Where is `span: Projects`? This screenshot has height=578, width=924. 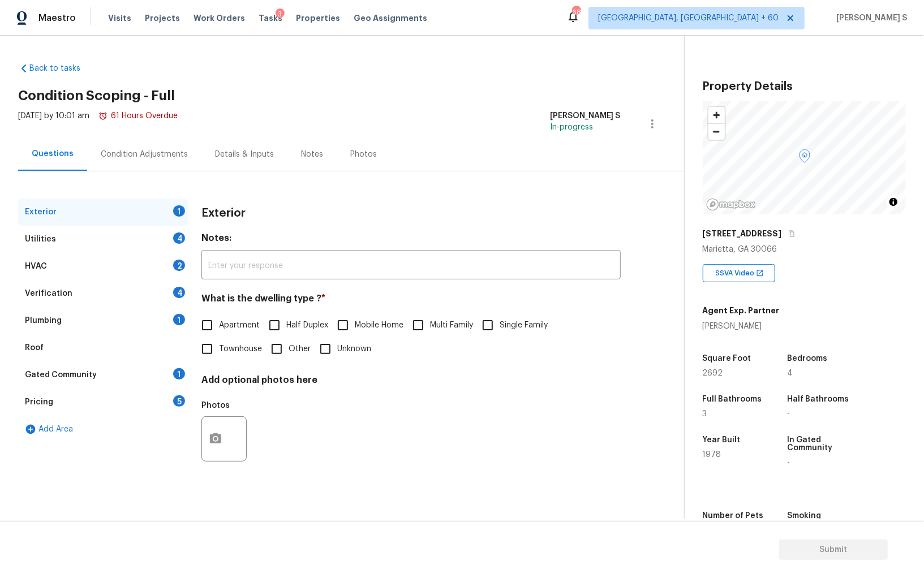
span: Projects is located at coordinates (162, 18).